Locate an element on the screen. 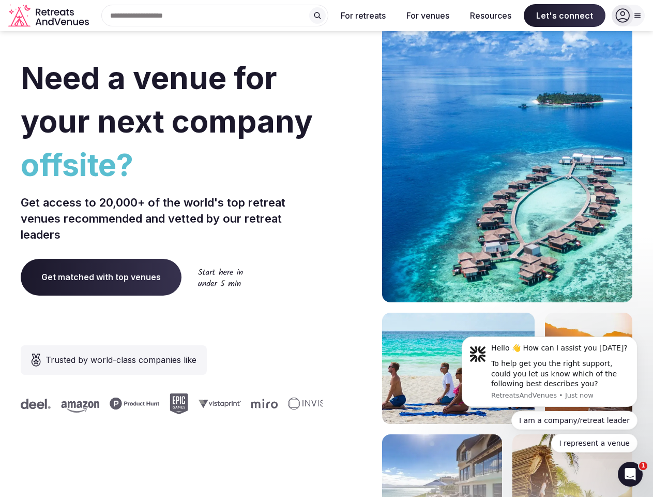 The width and height of the screenshot is (653, 497). button: Quick reply: I represent a venue is located at coordinates (148, 116).